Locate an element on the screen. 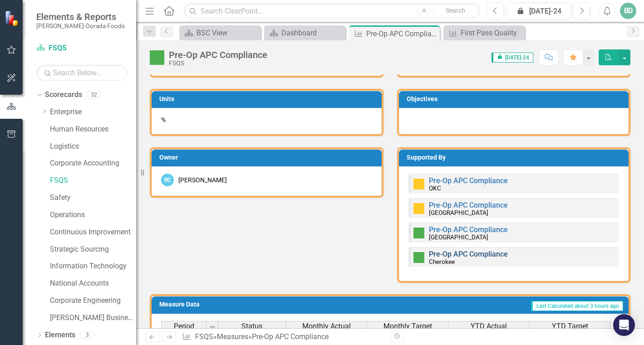 This screenshot has height=345, width=644. a: Scorecards is located at coordinates (63, 95).